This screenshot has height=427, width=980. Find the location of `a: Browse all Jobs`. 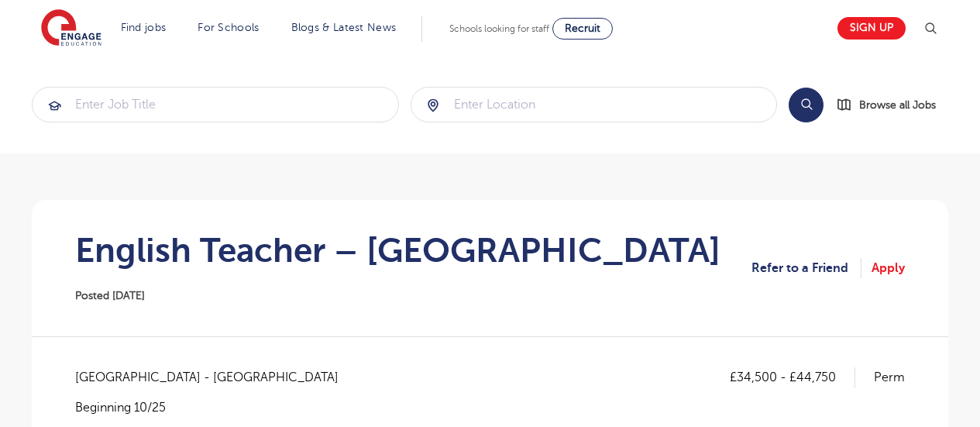

a: Browse all Jobs is located at coordinates (891, 105).